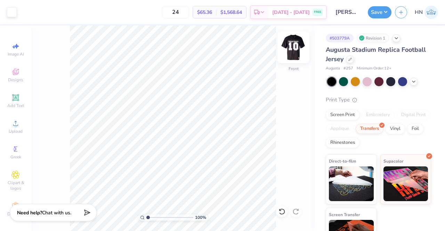 This screenshot has width=445, height=231. I want to click on img: Front, so click(293, 47).